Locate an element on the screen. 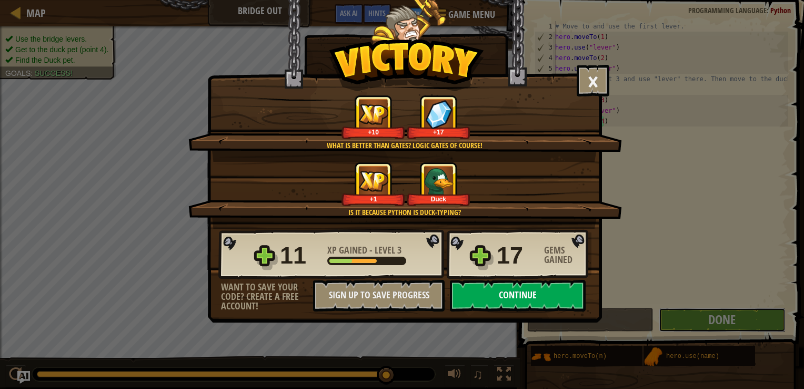 The height and width of the screenshot is (389, 804). img: Gems Gained is located at coordinates (439, 114).